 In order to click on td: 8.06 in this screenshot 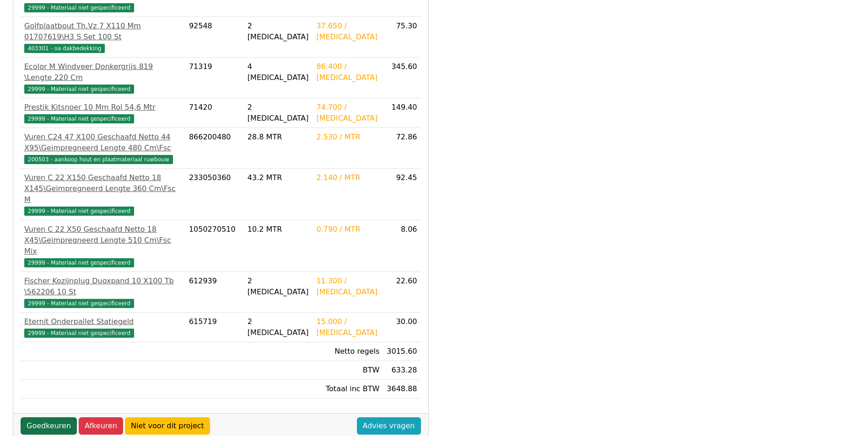, I will do `click(402, 246)`.